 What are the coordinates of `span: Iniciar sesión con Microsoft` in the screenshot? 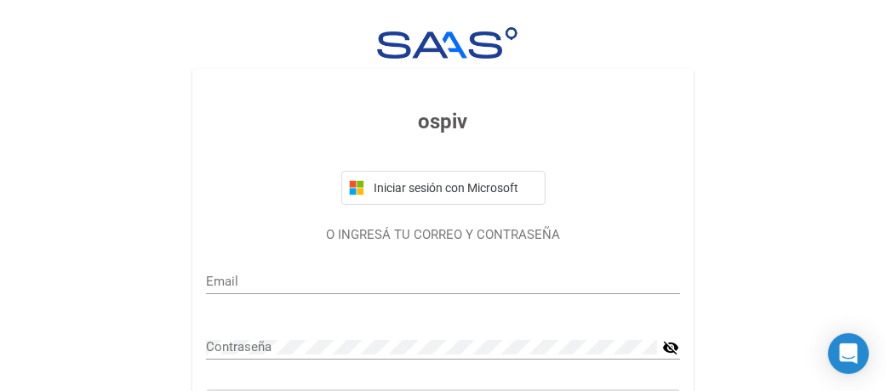 It's located at (454, 188).